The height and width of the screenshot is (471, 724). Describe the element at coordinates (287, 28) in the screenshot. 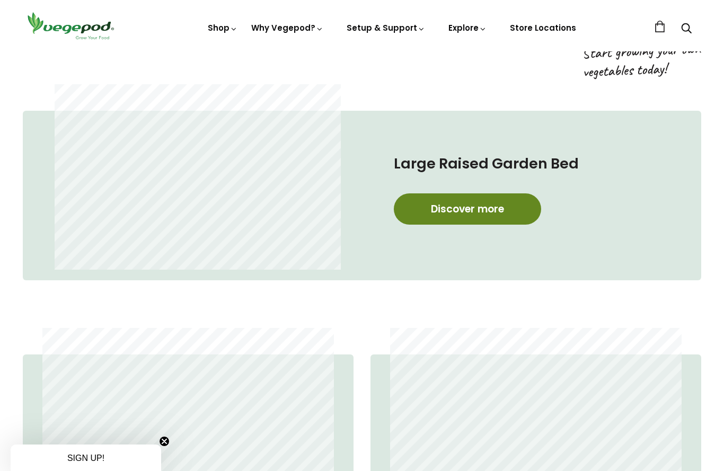

I see `a: Why Vegepod?` at that location.